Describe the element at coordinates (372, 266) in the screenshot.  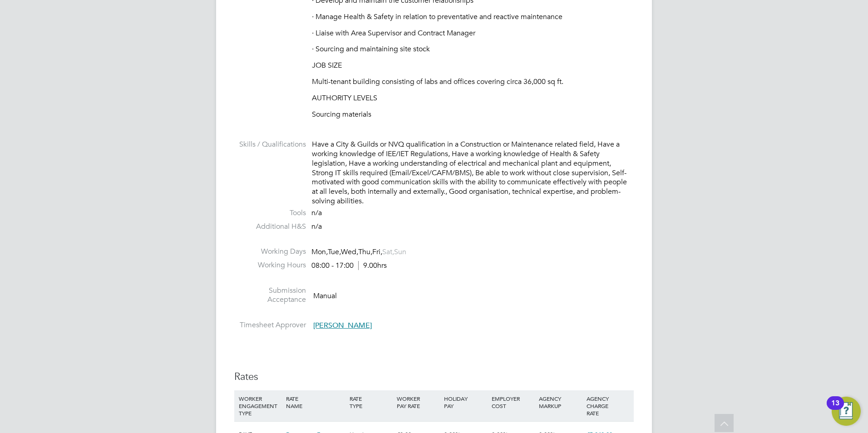
I see `span: 9.00hrs` at that location.